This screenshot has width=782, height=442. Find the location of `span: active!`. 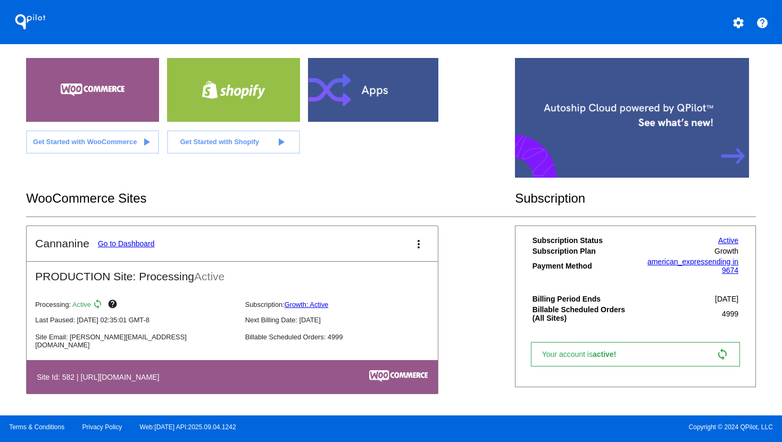

span: active! is located at coordinates (607, 354).